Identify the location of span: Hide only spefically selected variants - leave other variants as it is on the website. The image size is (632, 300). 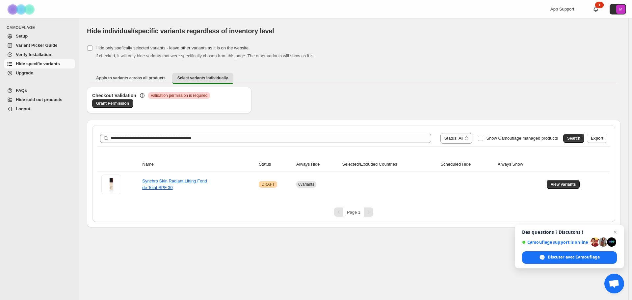
(172, 48).